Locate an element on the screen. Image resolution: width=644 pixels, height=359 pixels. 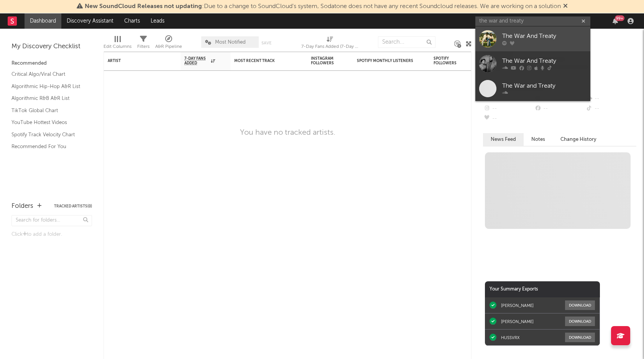
span: New SoundCloud Releases not updating is located at coordinates (143, 6).